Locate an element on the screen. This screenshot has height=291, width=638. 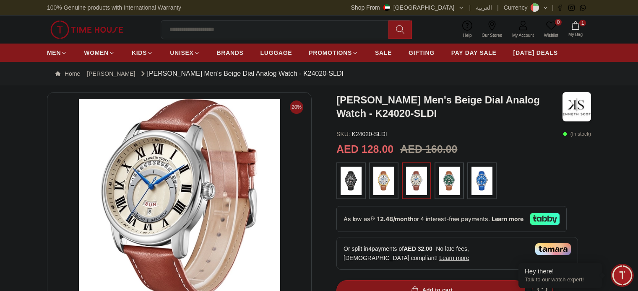
a: Our Stores is located at coordinates (492, 29).